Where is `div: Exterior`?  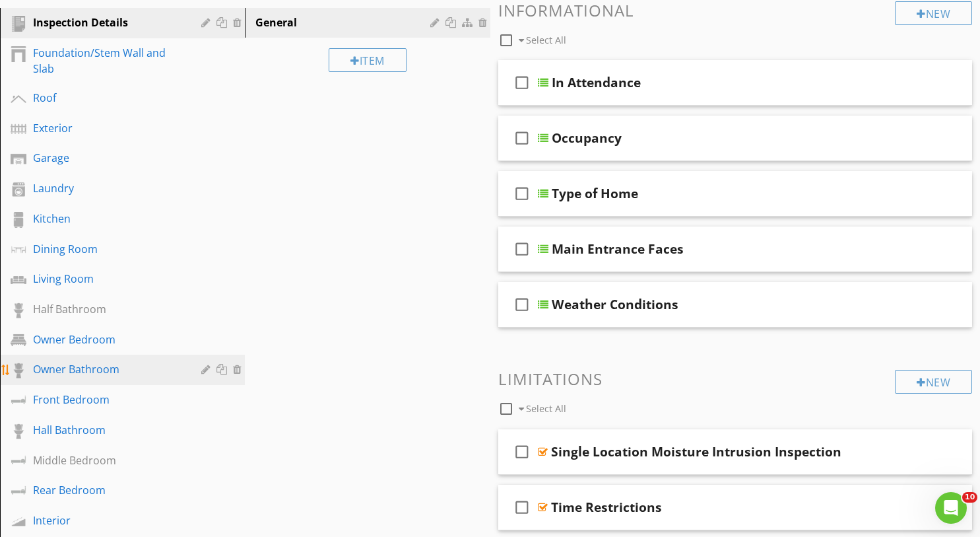
div: Exterior is located at coordinates (108, 128).